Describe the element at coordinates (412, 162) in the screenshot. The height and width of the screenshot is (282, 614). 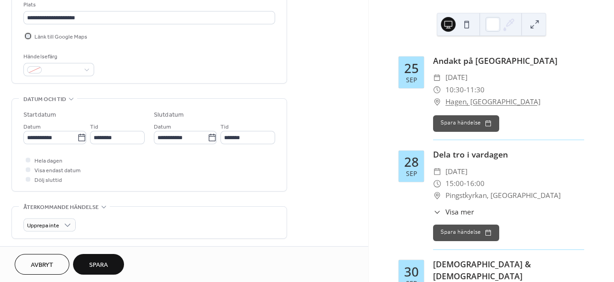
I see `div: 28` at that location.